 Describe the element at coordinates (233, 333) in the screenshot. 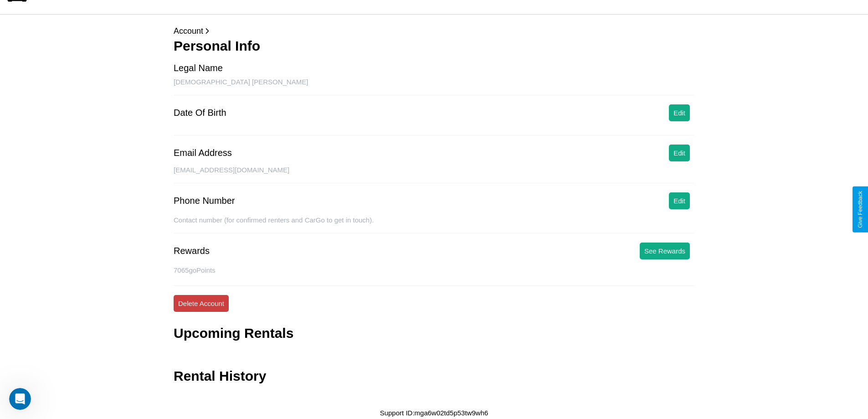

I see `h3: Upcoming Rentals` at that location.